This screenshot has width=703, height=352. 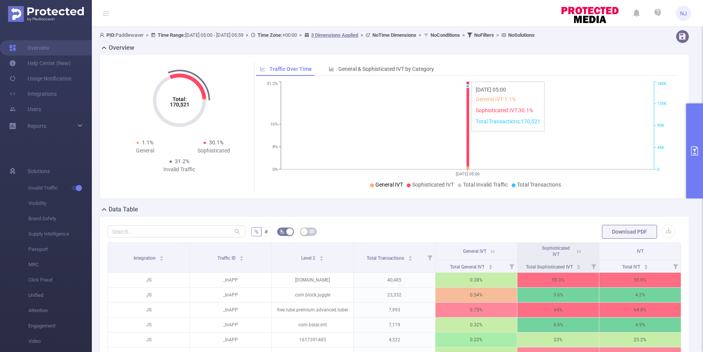 I want to click on p: 0.54%, so click(x=476, y=295).